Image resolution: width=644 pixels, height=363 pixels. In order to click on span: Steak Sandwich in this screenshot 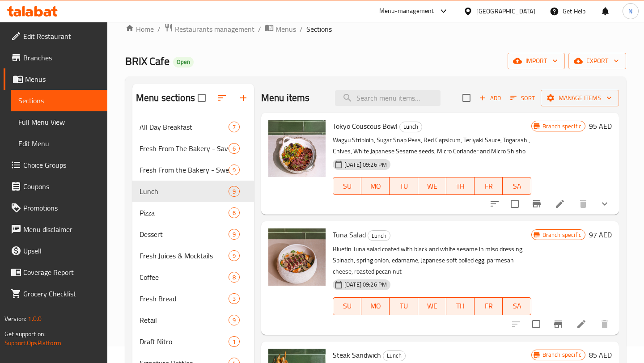, I will do `click(357, 356)`.